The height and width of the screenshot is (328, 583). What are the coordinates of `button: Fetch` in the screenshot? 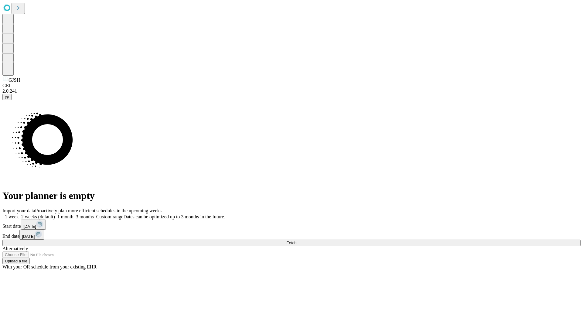 It's located at (292, 243).